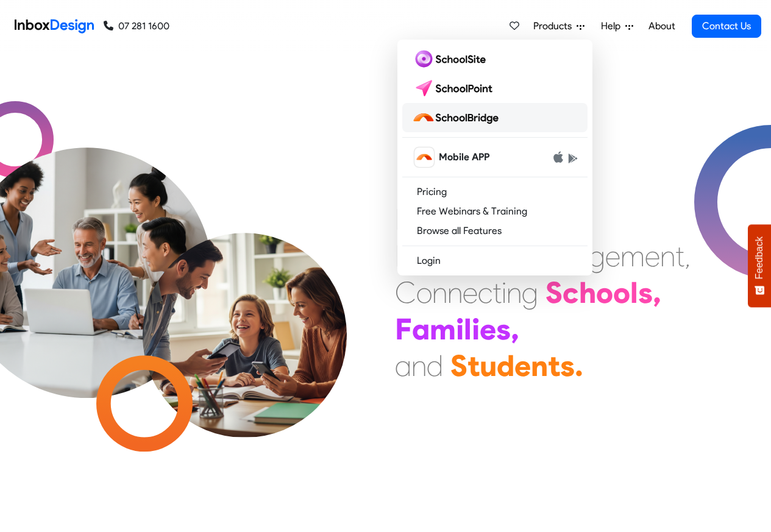  Describe the element at coordinates (760, 266) in the screenshot. I see `button: Feedback - Show survey` at that location.